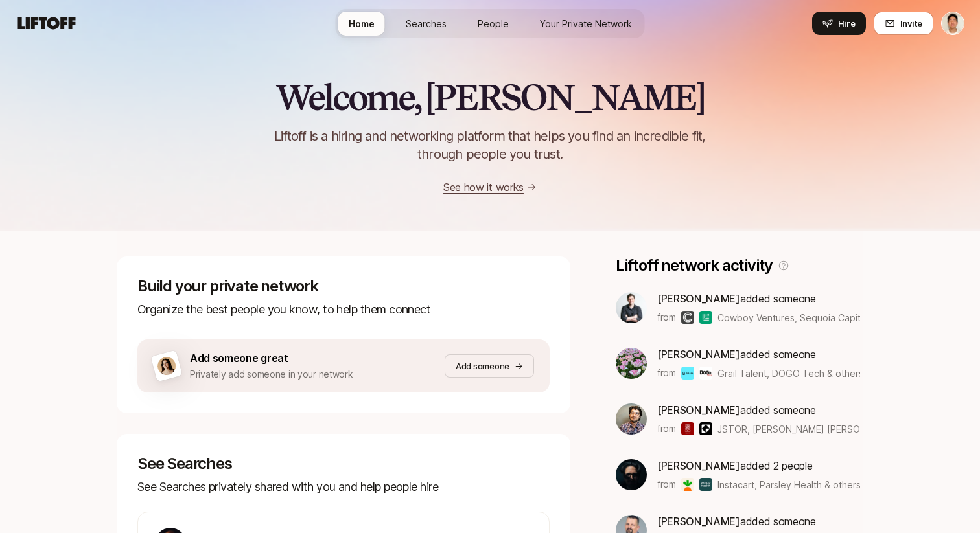 This screenshot has width=980, height=533. What do you see at coordinates (426, 23) in the screenshot?
I see `span: Searches` at bounding box center [426, 23].